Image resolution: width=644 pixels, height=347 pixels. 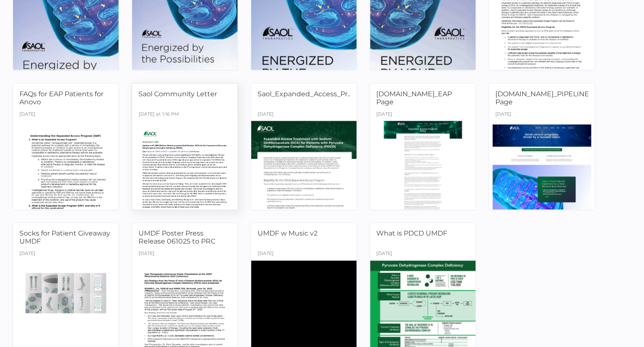 I want to click on span: Saol_Expanded_Access_Pr..., so click(x=304, y=94).